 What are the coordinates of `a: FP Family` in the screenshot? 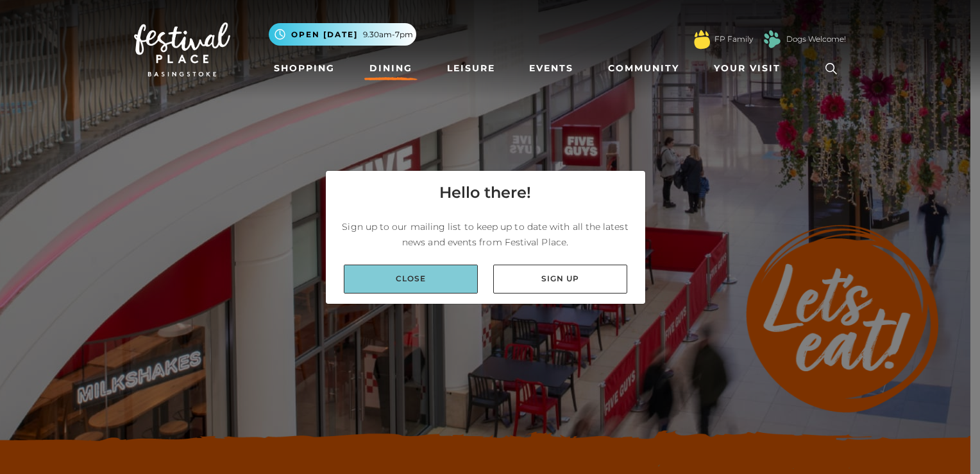 It's located at (734, 39).